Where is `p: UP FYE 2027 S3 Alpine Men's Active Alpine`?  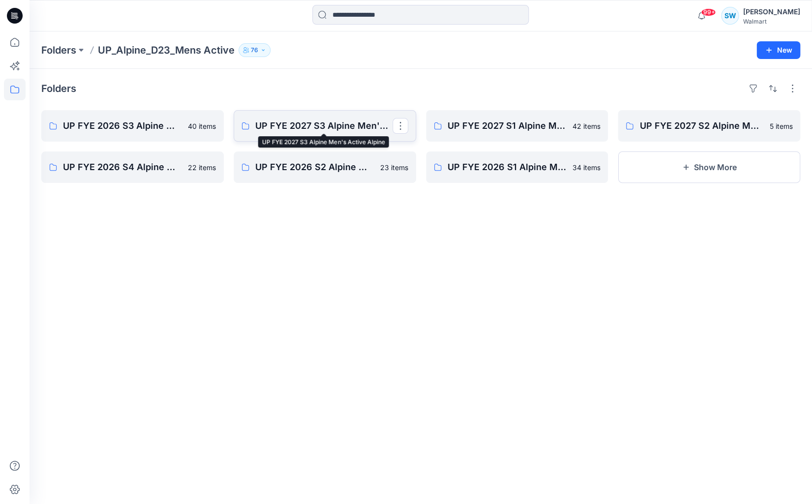 p: UP FYE 2027 S3 Alpine Men's Active Alpine is located at coordinates (324, 126).